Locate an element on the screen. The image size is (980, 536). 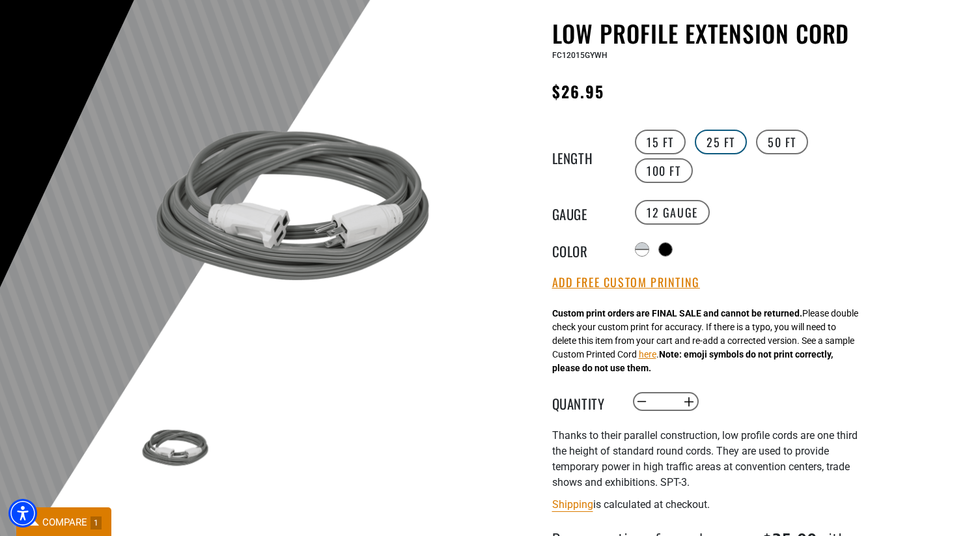
div: Please double check your custom print for accuracy. If there is a typo, you will need to delete t... is located at coordinates (705, 341).